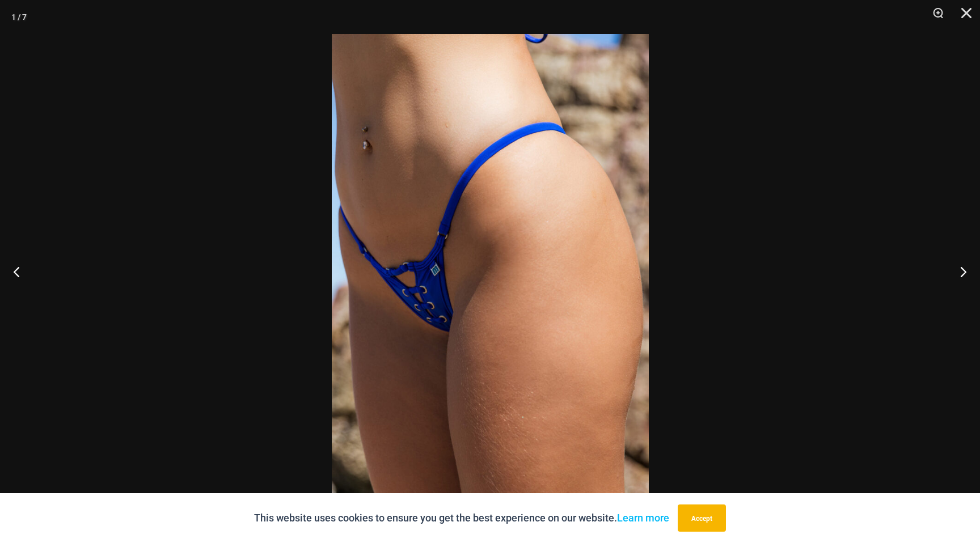  What do you see at coordinates (19, 17) in the screenshot?
I see `div: 1 / 7` at bounding box center [19, 17].